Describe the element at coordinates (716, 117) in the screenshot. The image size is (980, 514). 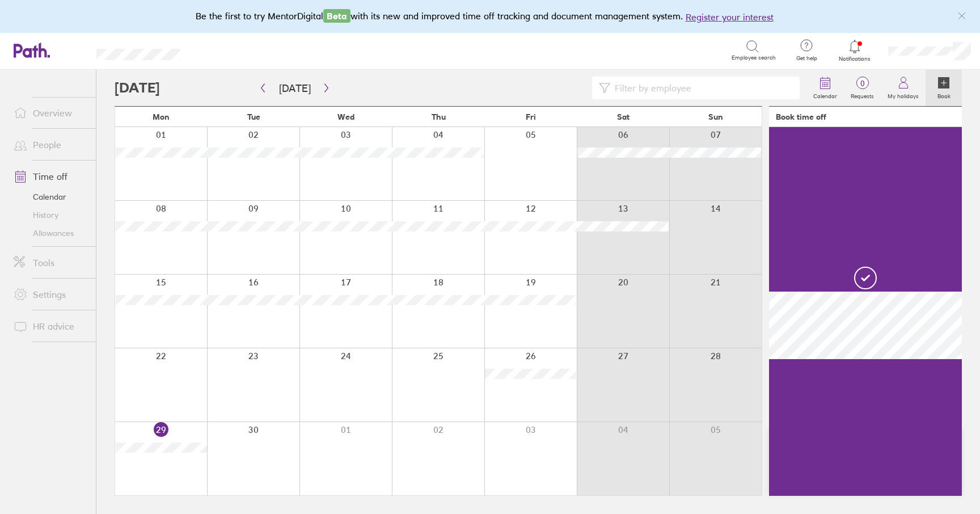
I see `span: Sun` at that location.